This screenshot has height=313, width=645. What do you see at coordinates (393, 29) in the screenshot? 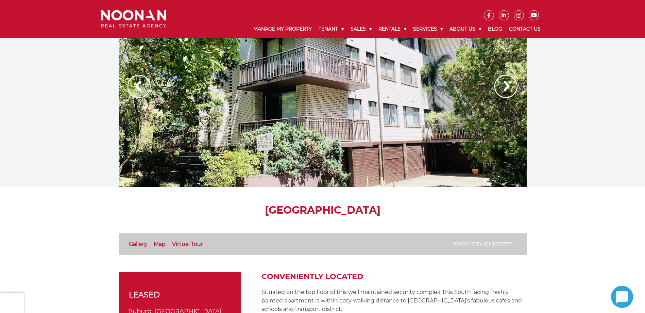
I see `a: Rentals` at bounding box center [393, 29].